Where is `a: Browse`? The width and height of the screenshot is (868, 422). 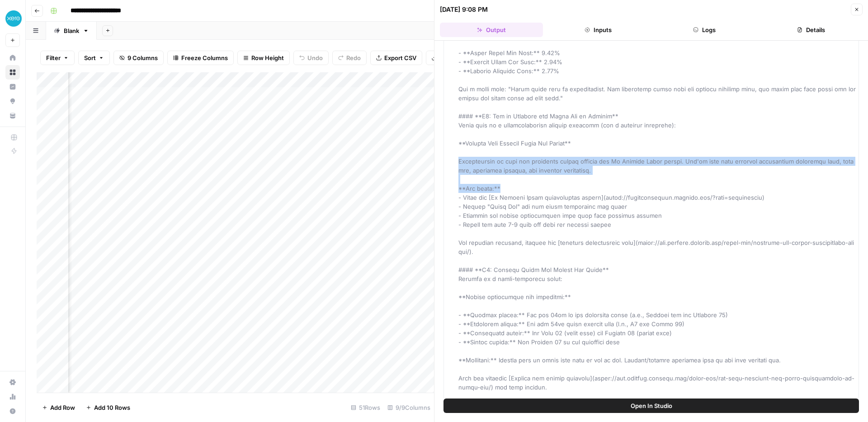
a: Browse is located at coordinates (13, 72).